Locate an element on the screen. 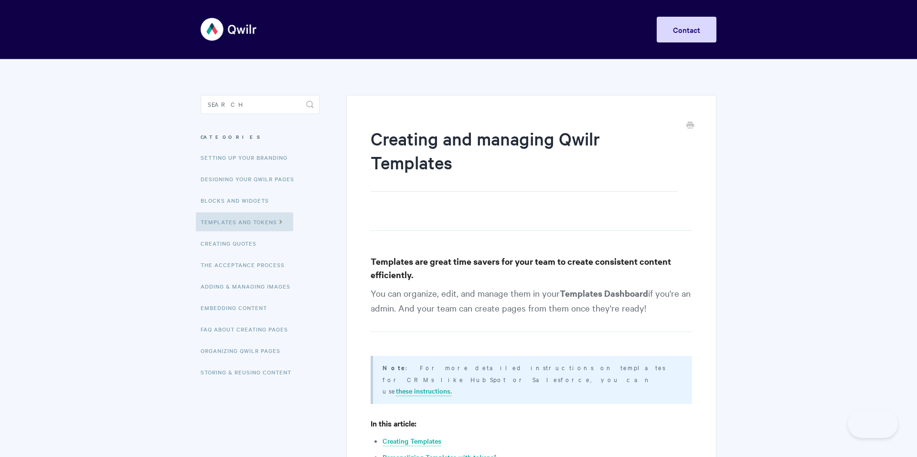 Image resolution: width=917 pixels, height=457 pixels. a: Blocks and Widgets is located at coordinates (238, 201).